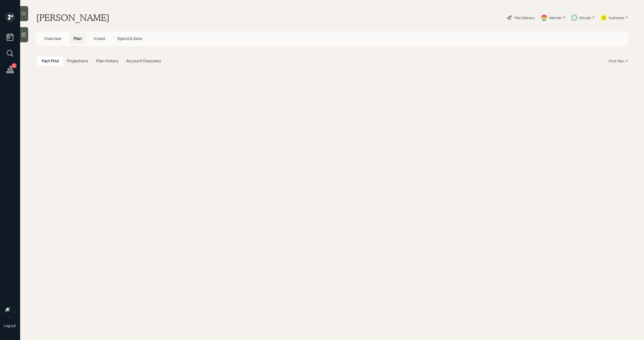 This screenshot has height=340, width=644. Describe the element at coordinates (78, 38) in the screenshot. I see `span: Plan` at that location.